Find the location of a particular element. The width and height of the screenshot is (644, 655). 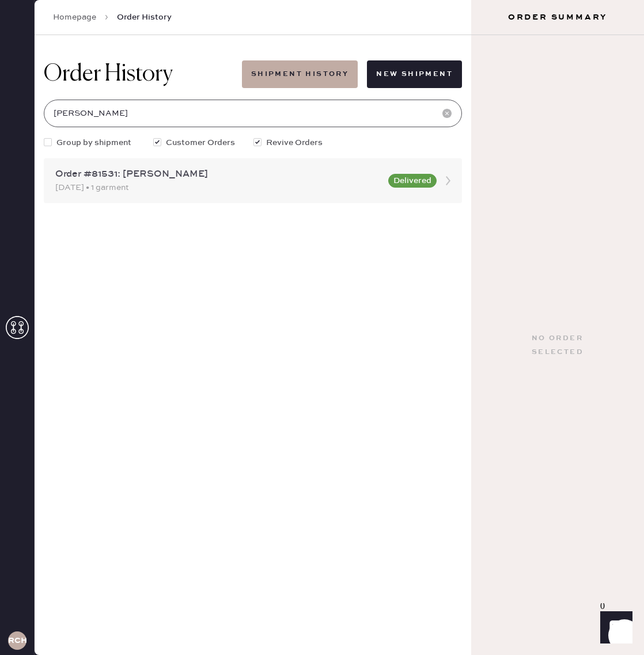

a: Homepage is located at coordinates (74, 17).